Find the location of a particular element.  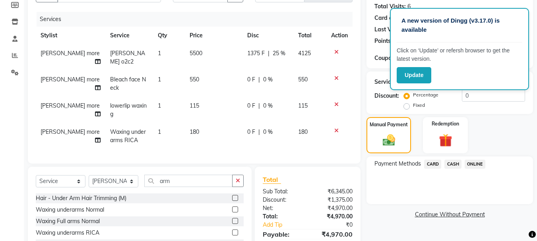

button: Update is located at coordinates (414, 75).